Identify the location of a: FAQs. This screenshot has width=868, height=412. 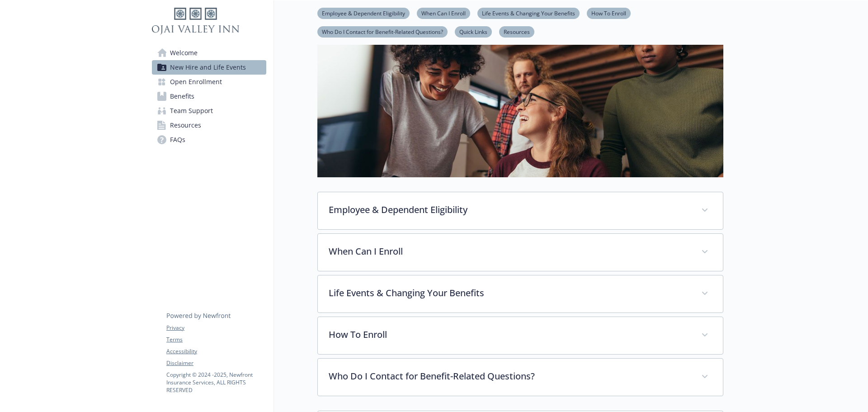
(209, 140).